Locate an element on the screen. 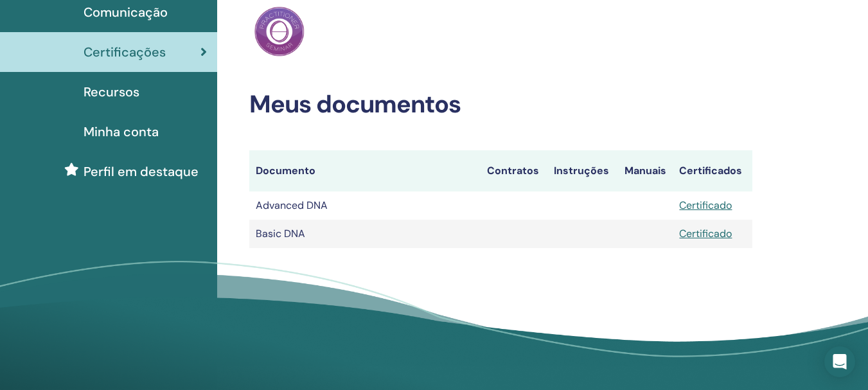  span: Perfil em destaque is located at coordinates (141, 171).